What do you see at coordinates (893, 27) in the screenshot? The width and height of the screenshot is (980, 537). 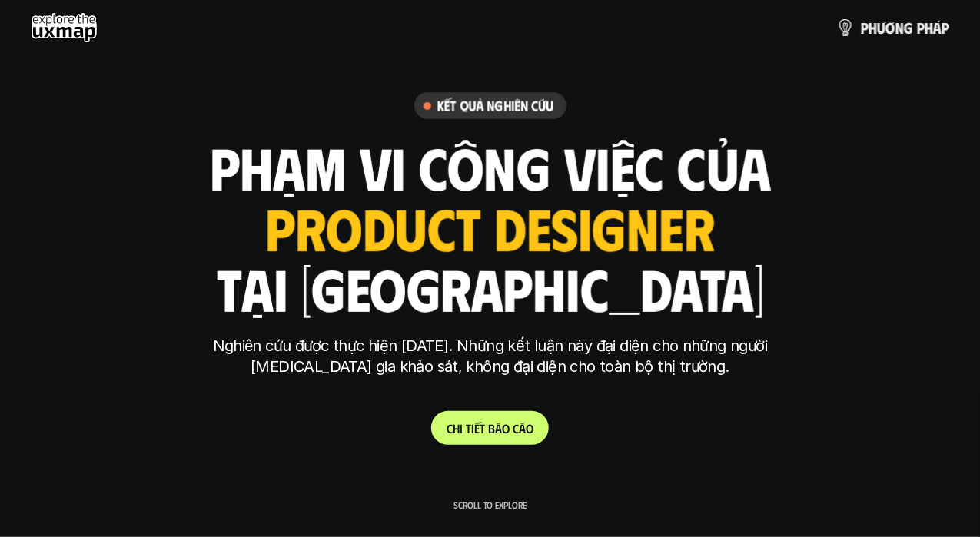 I see `a: phươngpháp` at bounding box center [893, 27].